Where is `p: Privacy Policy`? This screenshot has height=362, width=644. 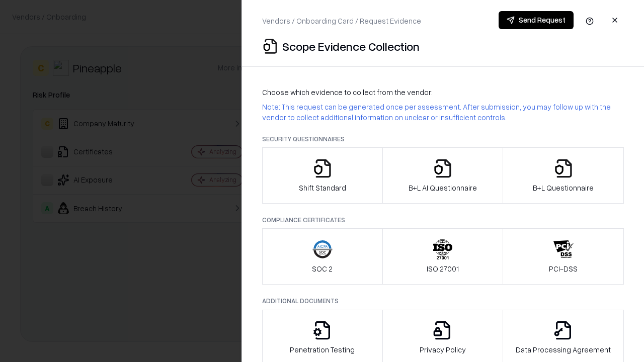 p: Privacy Policy is located at coordinates (443, 350).